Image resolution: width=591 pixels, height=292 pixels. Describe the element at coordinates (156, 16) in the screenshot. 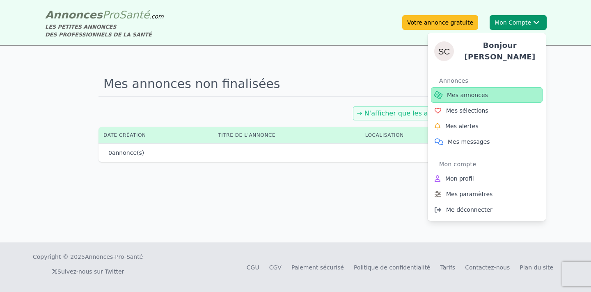

I see `span: .com` at that location.